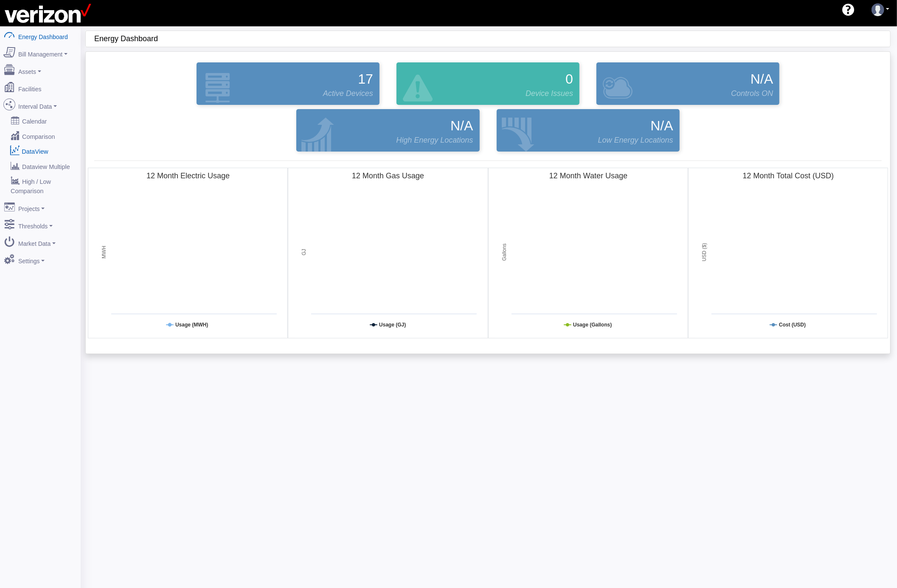 The width and height of the screenshot is (897, 588). Describe the element at coordinates (492, 39) in the screenshot. I see `div: Energy Dashboard` at that location.